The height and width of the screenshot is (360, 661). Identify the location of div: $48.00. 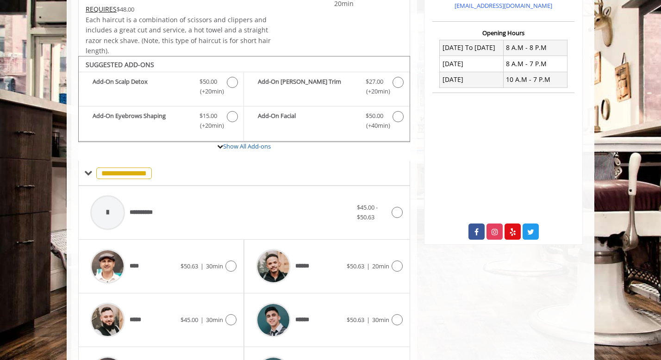
(179, 9).